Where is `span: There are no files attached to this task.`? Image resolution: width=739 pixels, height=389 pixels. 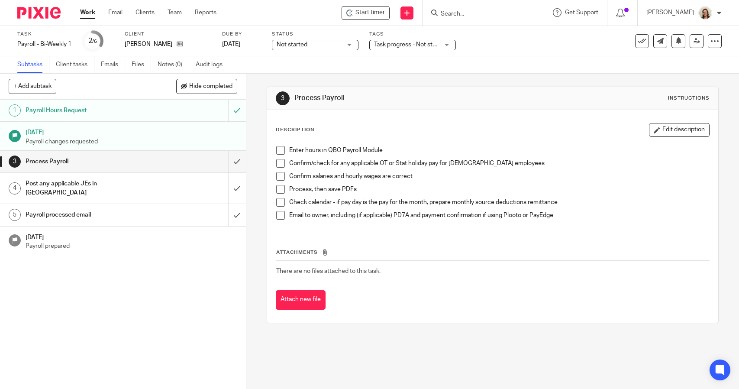
span: There are no files attached to this task. is located at coordinates (328, 271).